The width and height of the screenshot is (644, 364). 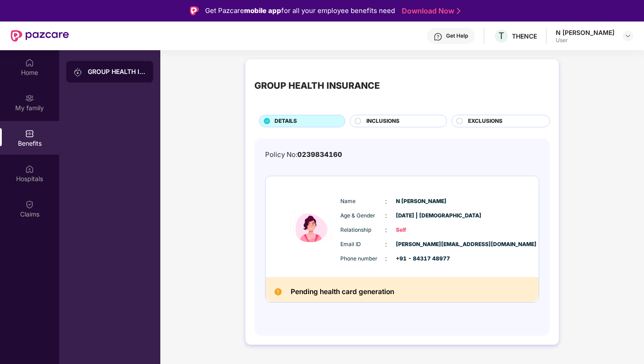 What do you see at coordinates (29, 204) in the screenshot?
I see `img: svg+xml;base64,PHN2ZyBpZD0iQ2xhaW0iIHhtbG5zPSJodHRwOi8vd3d3LnczLm9yZy8yMDAwL3N2ZyIgd2lkdGg9IjIwIi...` at bounding box center [29, 204].